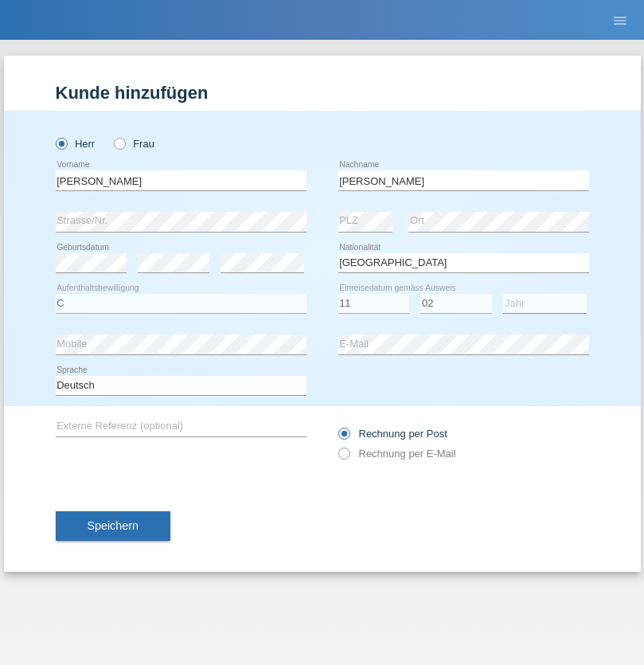 The image size is (644, 665). Describe the element at coordinates (620, 20) in the screenshot. I see `a: menu` at that location.